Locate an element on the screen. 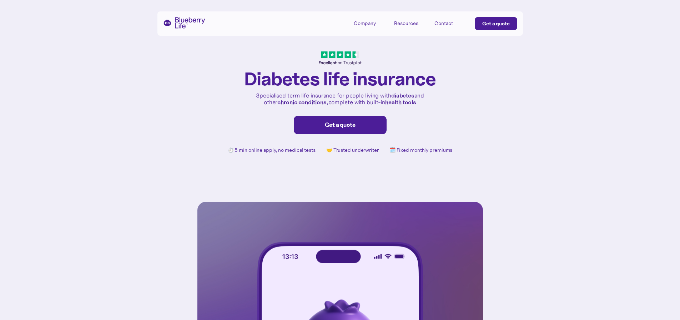 This screenshot has width=680, height=320. div: Contact is located at coordinates (444, 23).